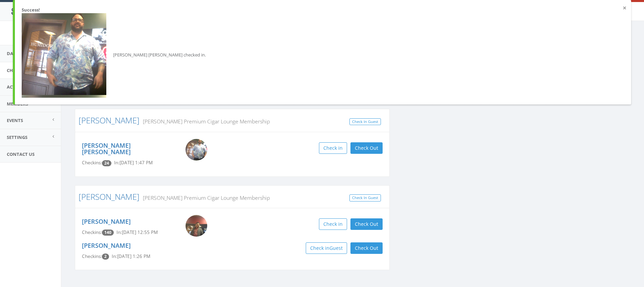 The width and height of the screenshot is (644, 287). I want to click on span: Settings, so click(17, 138).